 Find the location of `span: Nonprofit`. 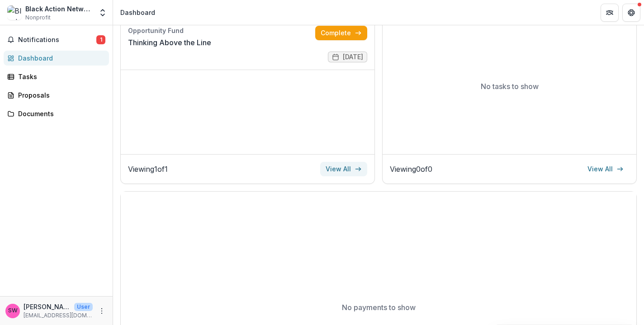

span: Nonprofit is located at coordinates (38, 17).